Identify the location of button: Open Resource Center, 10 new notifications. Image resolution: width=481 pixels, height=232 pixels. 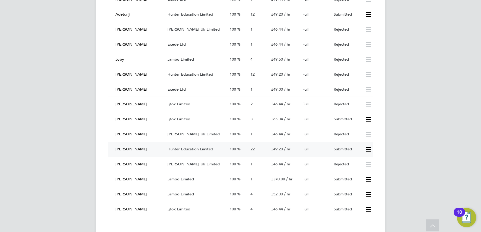
(466, 218).